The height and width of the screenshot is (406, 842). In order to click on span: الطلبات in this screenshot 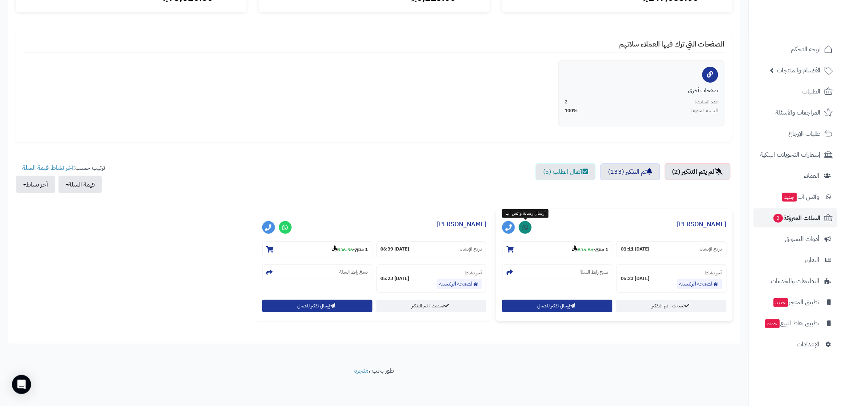, I will do `click(812, 92)`.